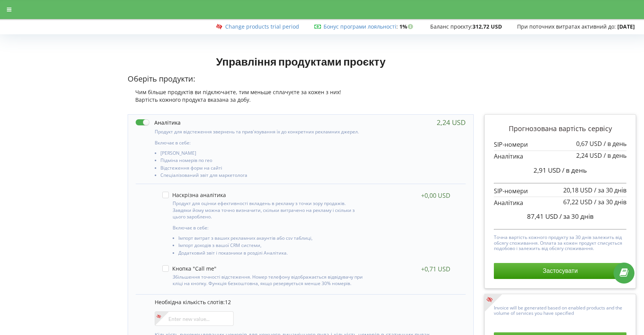 This screenshot has width=644, height=335. I want to click on p: Точна вартість кожного продукту за 30 днів залежить від обсягу споживання. Оплата за кожен продук..., so click(560, 242).